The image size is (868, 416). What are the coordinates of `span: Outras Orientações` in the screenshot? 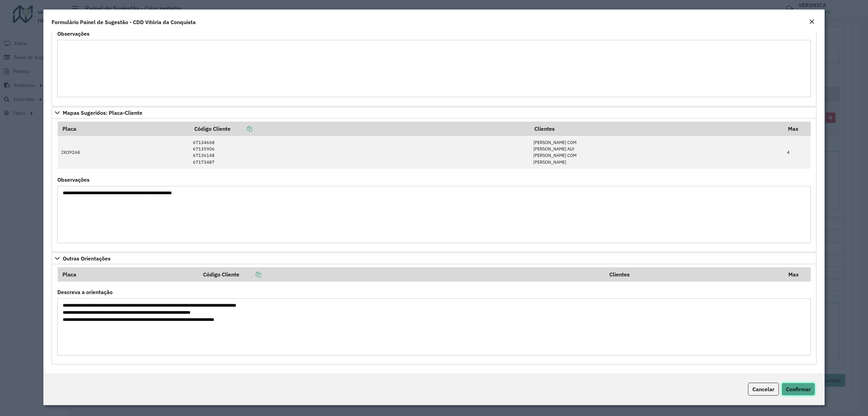 It's located at (87, 258).